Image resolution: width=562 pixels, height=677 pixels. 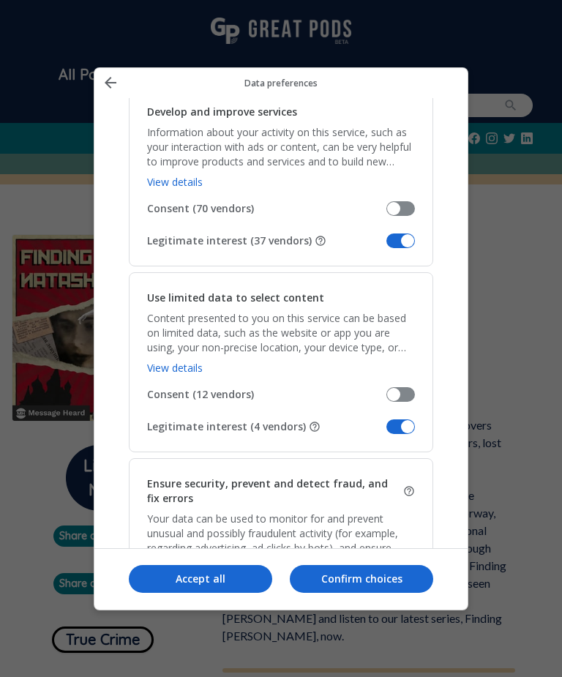 What do you see at coordinates (274, 491) in the screenshot?
I see `h2: Ensure security, prevent and detect fraud, and fix errors` at bounding box center [274, 491].